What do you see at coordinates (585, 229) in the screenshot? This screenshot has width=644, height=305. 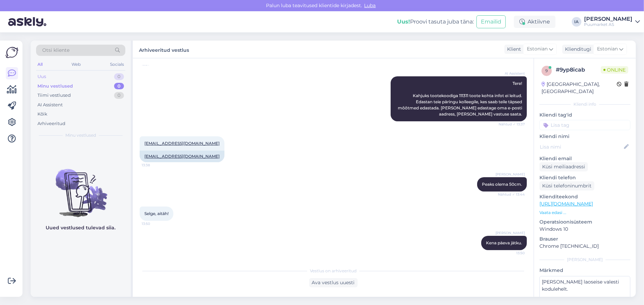 I see `p: Windows 10` at bounding box center [585, 229].